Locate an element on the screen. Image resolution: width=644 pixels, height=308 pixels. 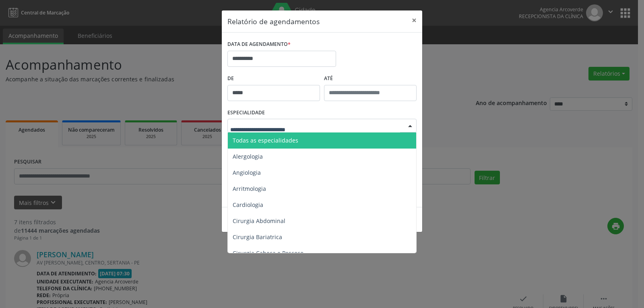
h5: Relatório de agendamentos is located at coordinates (273, 22).